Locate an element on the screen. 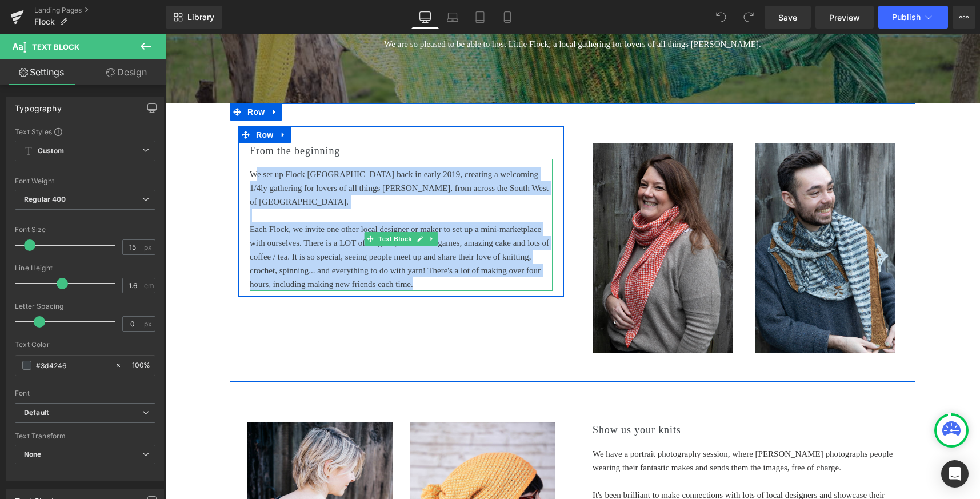 This screenshot has height=499, width=980. h2: From the beginning is located at coordinates (236, 117).